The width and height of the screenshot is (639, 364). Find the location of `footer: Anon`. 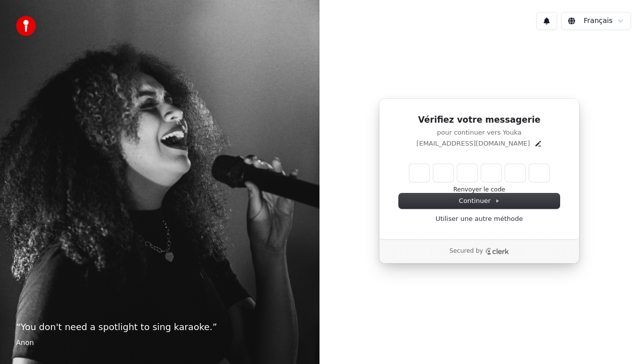

footer: Anon is located at coordinates (160, 343).